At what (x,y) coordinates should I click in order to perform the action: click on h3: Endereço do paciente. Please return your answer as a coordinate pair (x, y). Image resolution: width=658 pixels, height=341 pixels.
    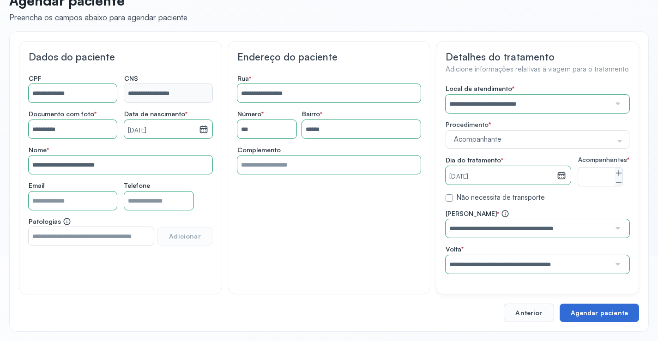
    Looking at the image, I should click on (329, 57).